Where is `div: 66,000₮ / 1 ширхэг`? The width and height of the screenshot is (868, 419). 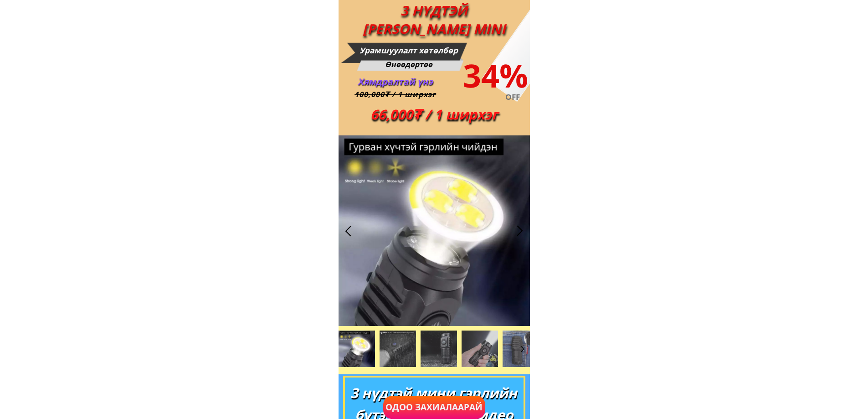
div: 66,000₮ / 1 ширхэг is located at coordinates (434, 114).